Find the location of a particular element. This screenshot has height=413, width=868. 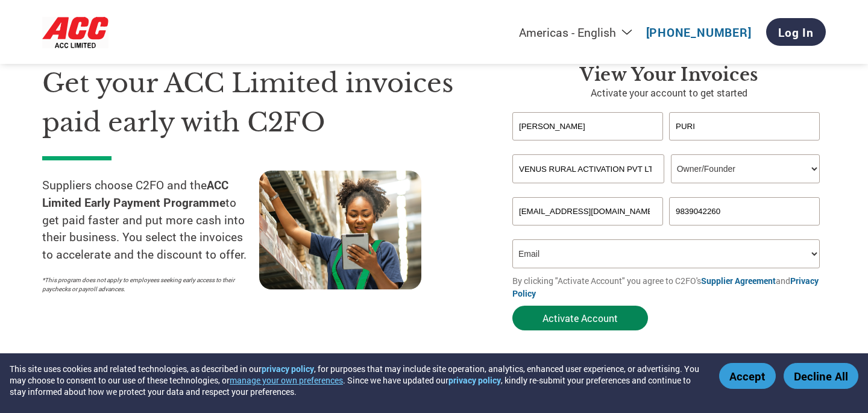

p: By clicking "Activate Account" you agree to C2FO's and is located at coordinates (669, 287).